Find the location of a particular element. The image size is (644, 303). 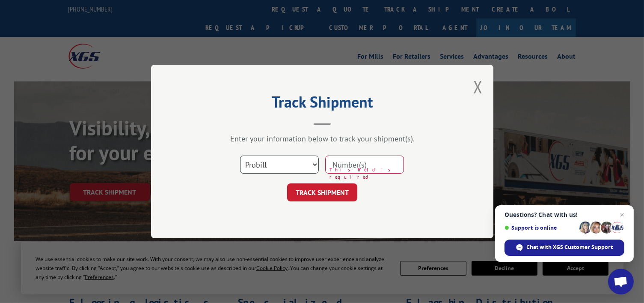

div: Open chat is located at coordinates (621, 281).